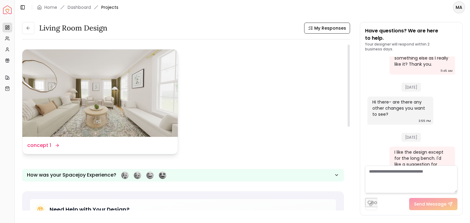  Describe the element at coordinates (110, 7) in the screenshot. I see `span: Projects` at that location.